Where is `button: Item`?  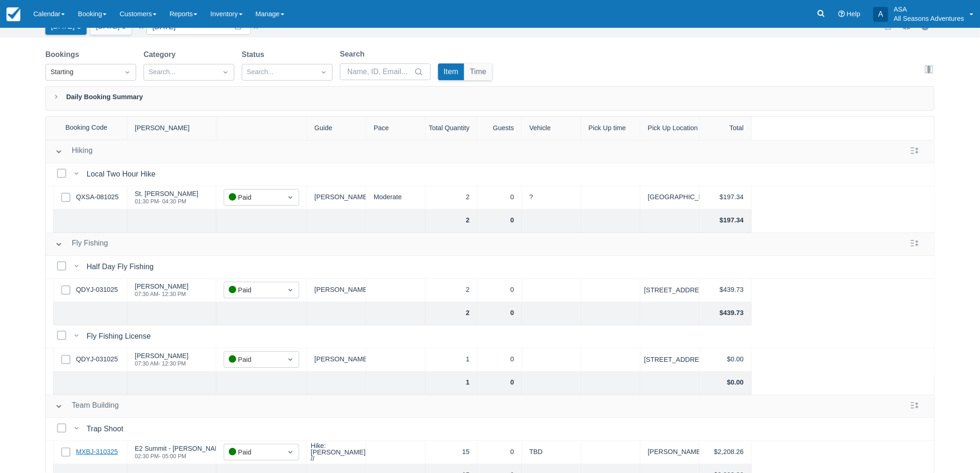
button: Item is located at coordinates (451, 72).